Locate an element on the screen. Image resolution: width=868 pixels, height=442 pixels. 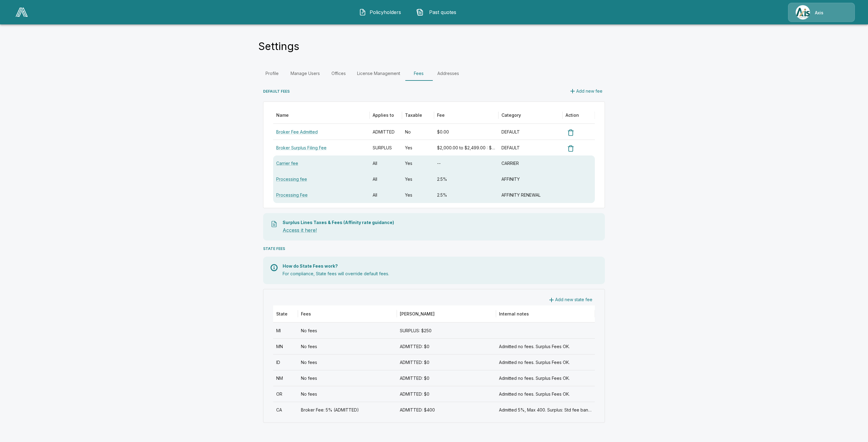
div: Action is located at coordinates (572, 115).